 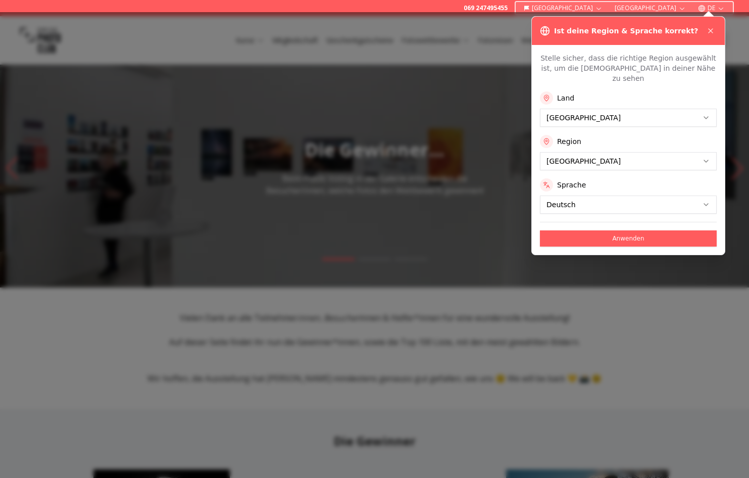 I want to click on label: Land, so click(x=566, y=98).